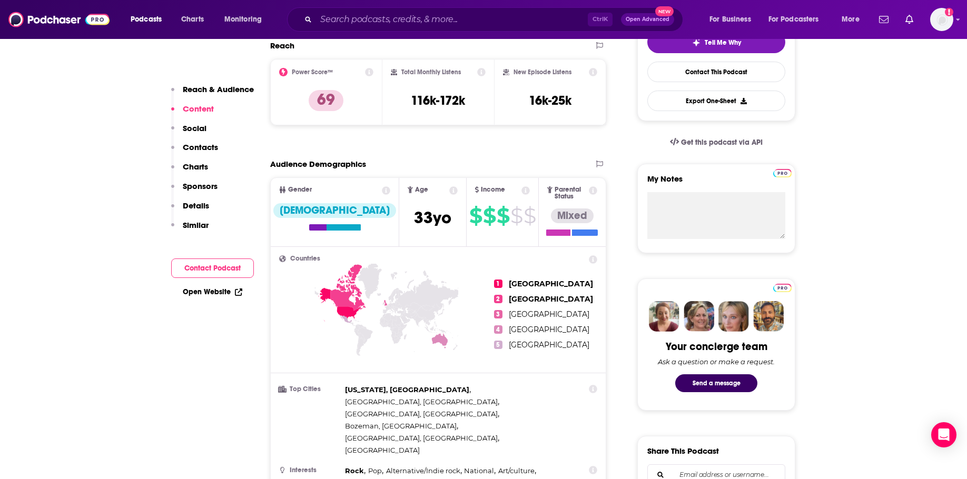 This screenshot has width=967, height=479. I want to click on h3: Top Cities, so click(310, 389).